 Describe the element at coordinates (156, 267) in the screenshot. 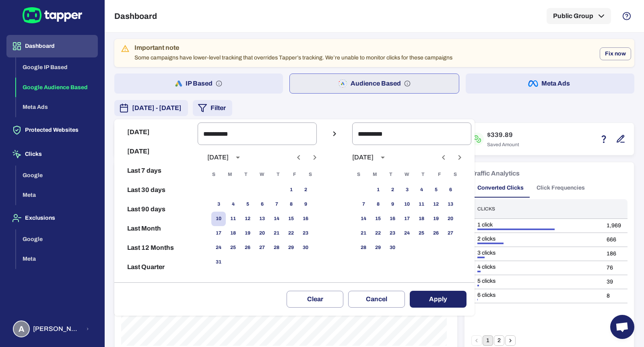

I see `button: Last Quarter` at that location.